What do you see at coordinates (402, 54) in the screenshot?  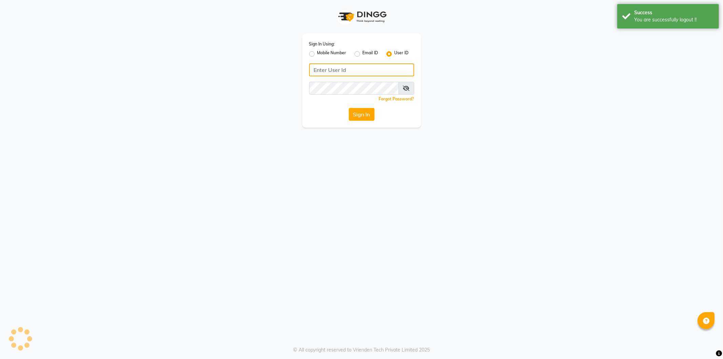 I see `label: User ID` at bounding box center [402, 54].